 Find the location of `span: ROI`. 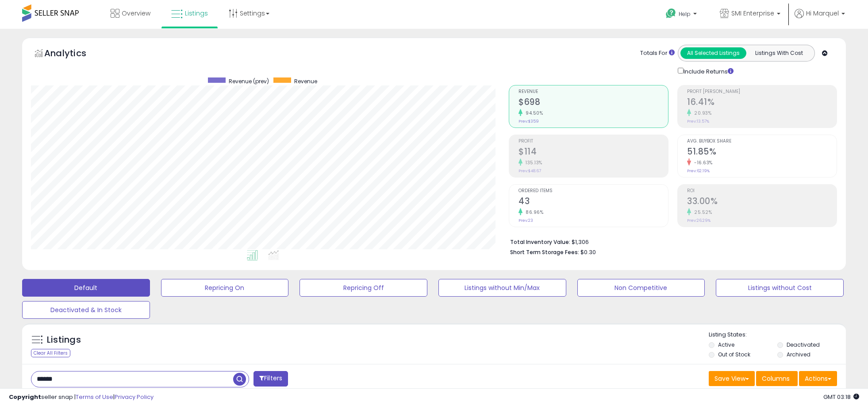

span: ROI is located at coordinates (762, 191).